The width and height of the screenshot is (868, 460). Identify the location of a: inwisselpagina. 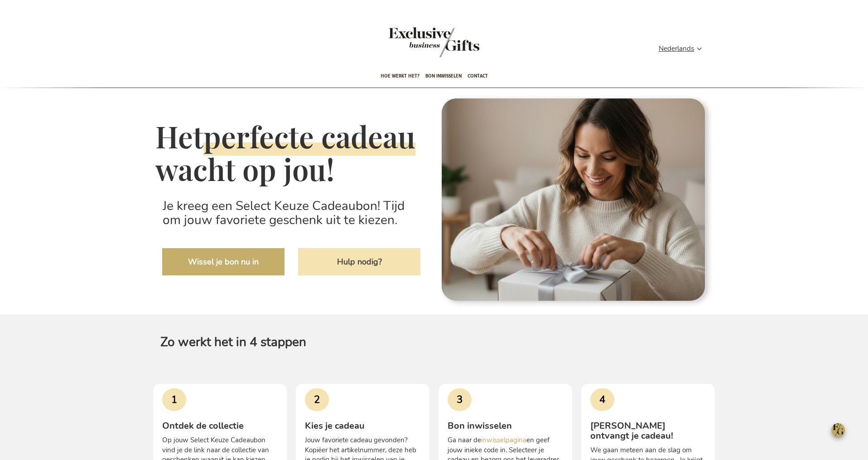
(504, 440).